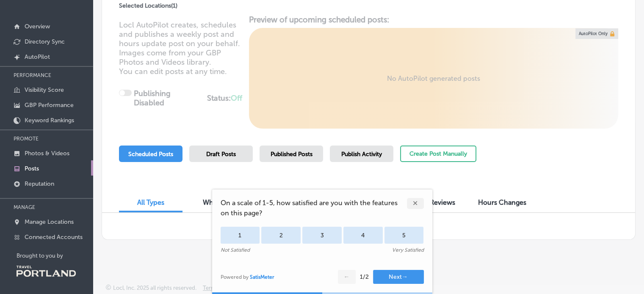 This screenshot has width=644, height=294. I want to click on div: 1 / 2, so click(364, 277).